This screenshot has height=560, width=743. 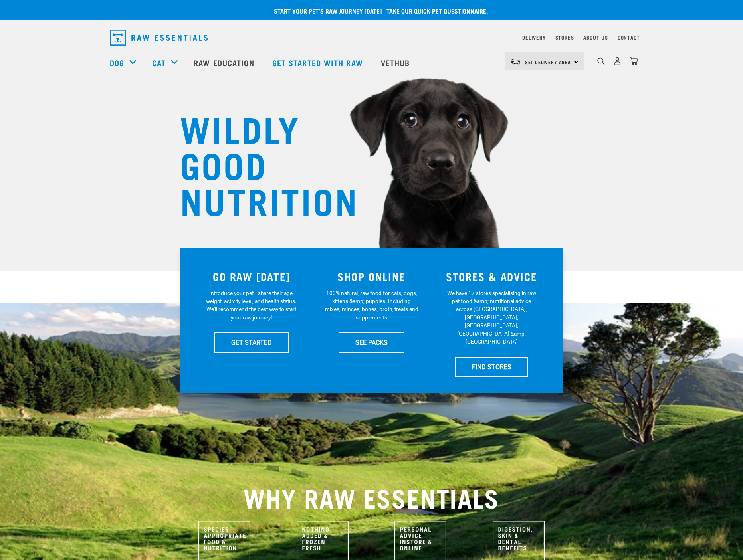 What do you see at coordinates (396, 62) in the screenshot?
I see `a: Vethub` at bounding box center [396, 62].